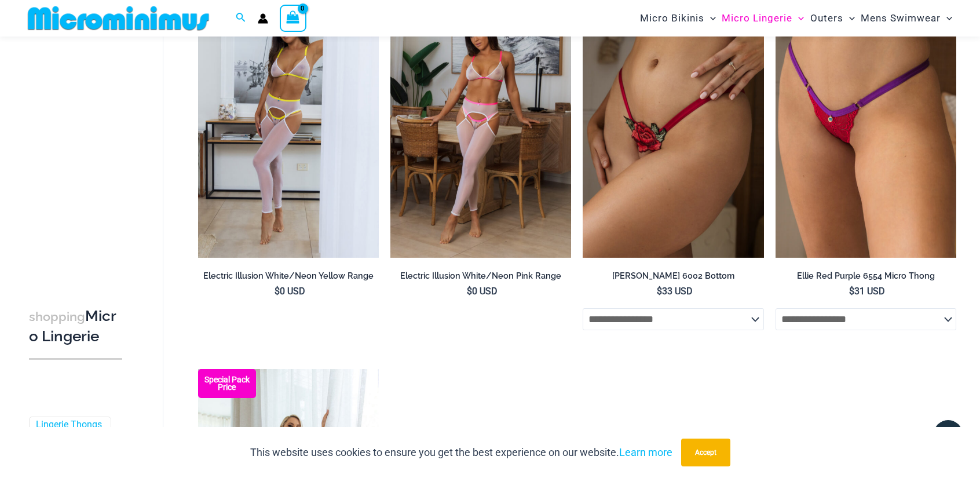 The image size is (980, 478). I want to click on h2: Electric Illusion White/Neon Pink Range, so click(481, 276).